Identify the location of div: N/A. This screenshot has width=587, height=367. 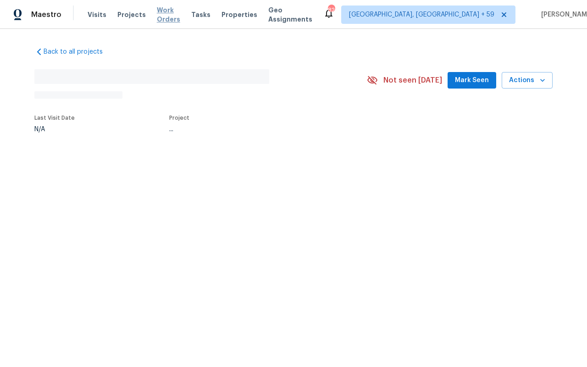
(55, 129).